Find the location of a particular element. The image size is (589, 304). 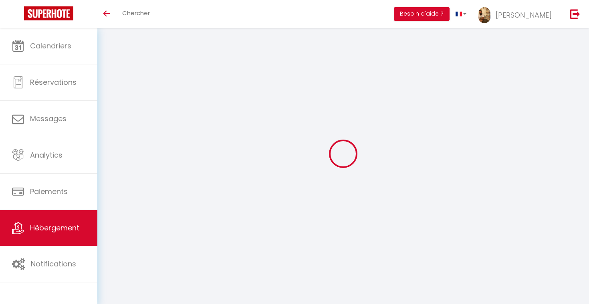

span: Chercher is located at coordinates (136, 13).